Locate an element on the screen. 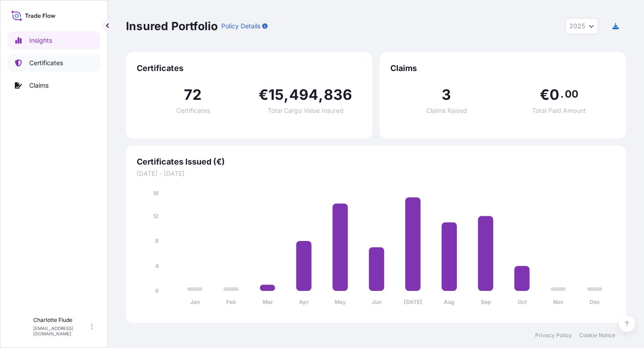 The height and width of the screenshot is (348, 644). span: Total Paid Amount is located at coordinates (559, 110).